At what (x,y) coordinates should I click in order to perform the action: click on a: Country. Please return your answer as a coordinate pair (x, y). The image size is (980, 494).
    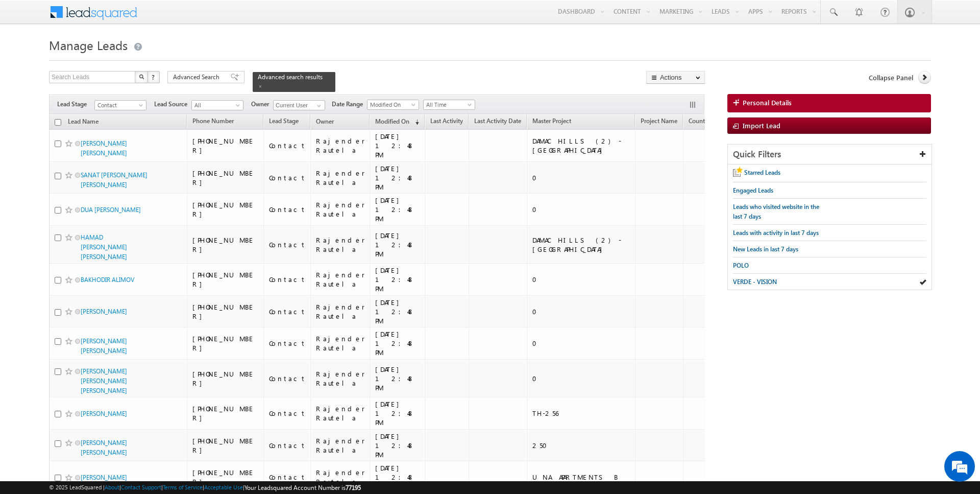
    Looking at the image, I should click on (699, 122).